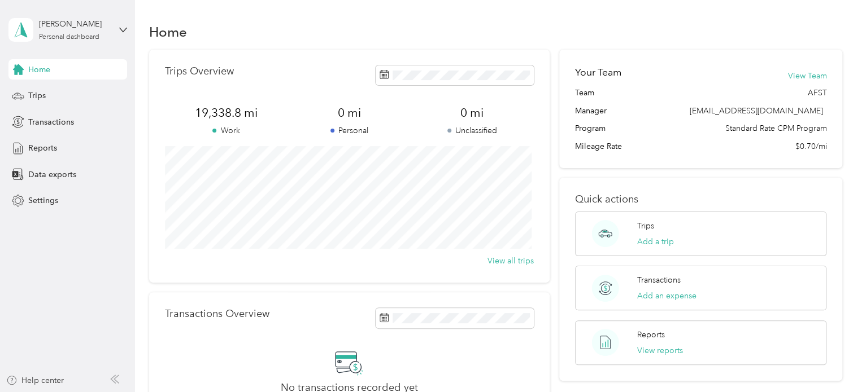 The image size is (862, 392). Describe the element at coordinates (584, 93) in the screenshot. I see `span: Team` at that location.